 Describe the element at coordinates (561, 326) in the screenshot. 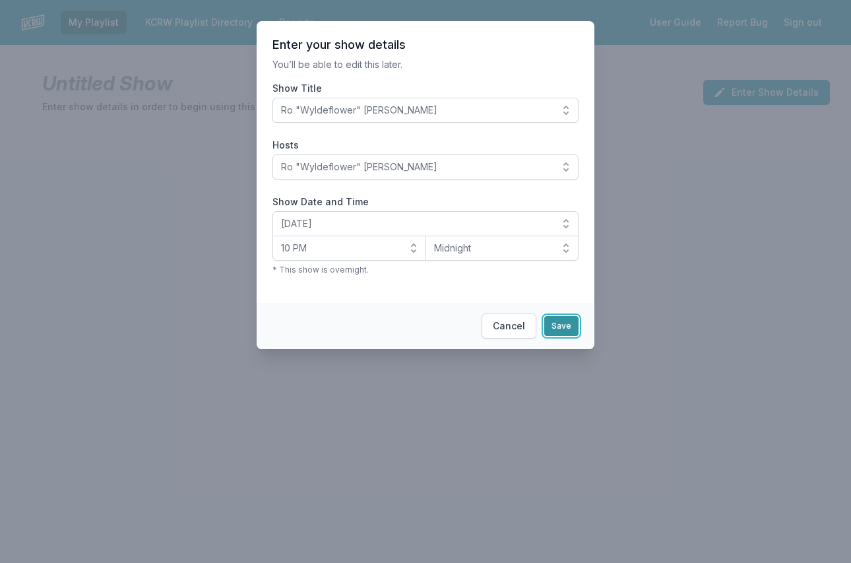

I see `button: Save` at that location.